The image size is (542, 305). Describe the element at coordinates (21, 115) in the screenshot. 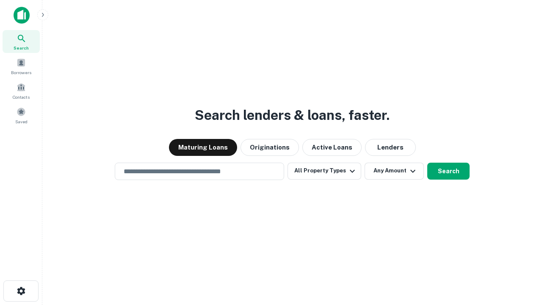

I see `a: Saved` at that location.